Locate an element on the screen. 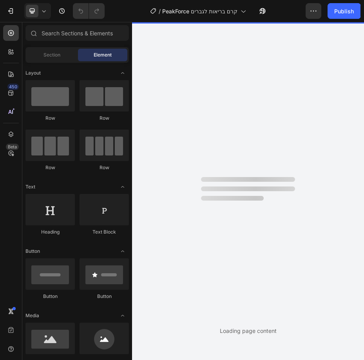  div: Heading is located at coordinates (50, 232).